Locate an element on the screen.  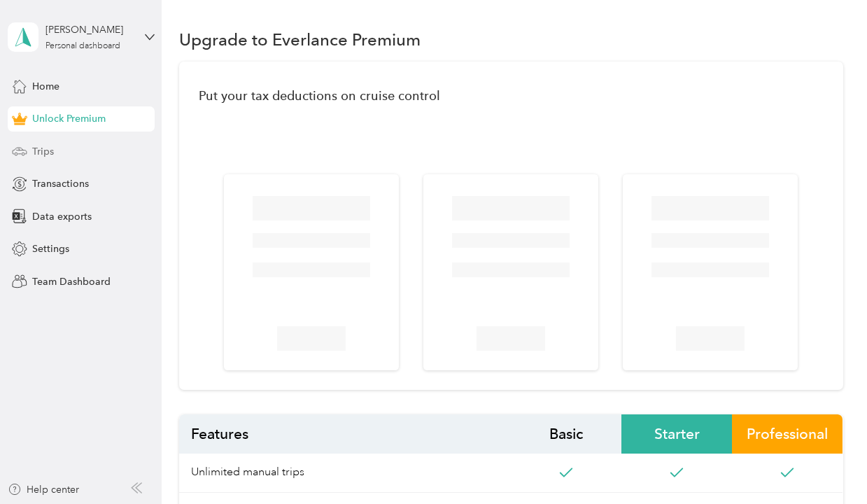
span: Features is located at coordinates (345, 434).